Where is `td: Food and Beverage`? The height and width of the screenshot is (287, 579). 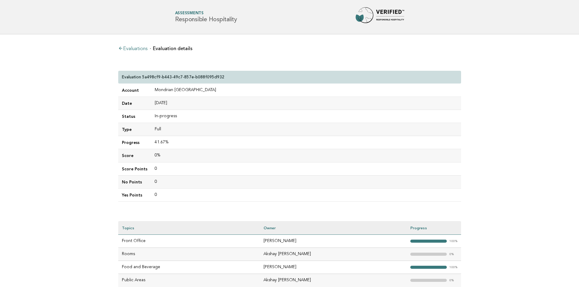 td: Food and Beverage is located at coordinates (189, 267).